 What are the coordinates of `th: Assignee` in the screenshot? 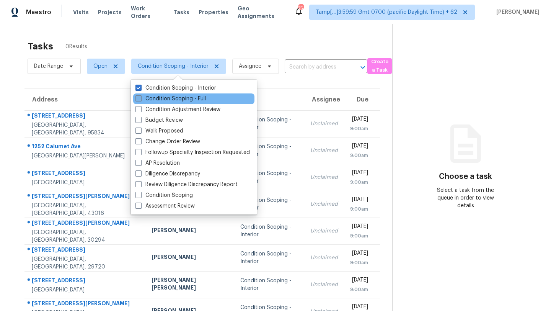 It's located at (324, 100).